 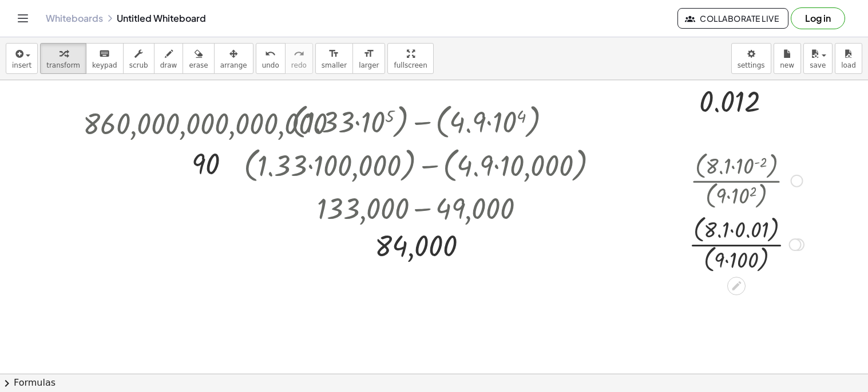 I want to click on span: smaller, so click(x=334, y=65).